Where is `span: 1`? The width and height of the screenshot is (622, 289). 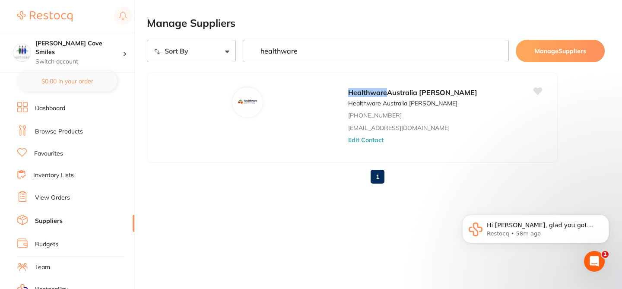 span: 1 is located at coordinates (605, 254).